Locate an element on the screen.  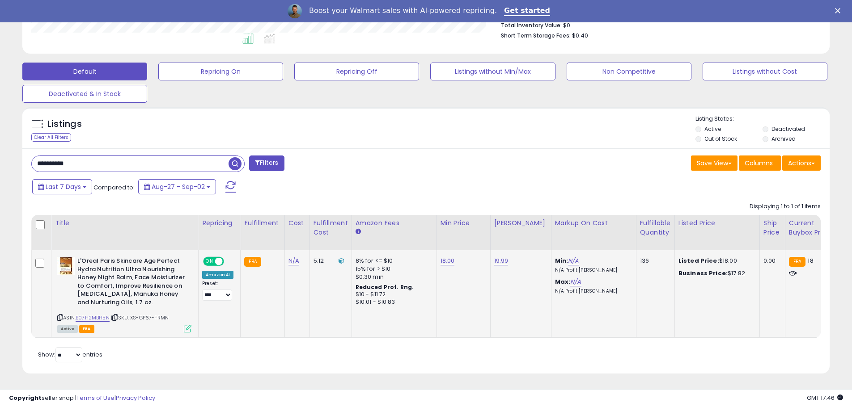
b: Short Term Storage Fees: is located at coordinates (536, 35).